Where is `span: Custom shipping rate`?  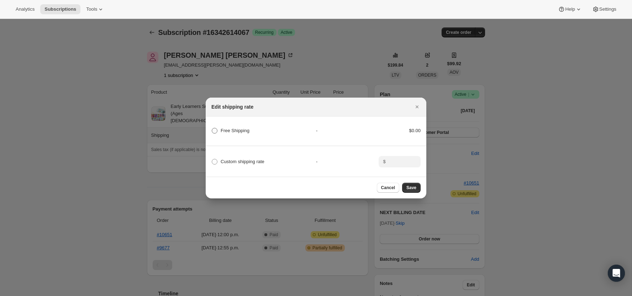
span: Custom shipping rate is located at coordinates (242, 161).